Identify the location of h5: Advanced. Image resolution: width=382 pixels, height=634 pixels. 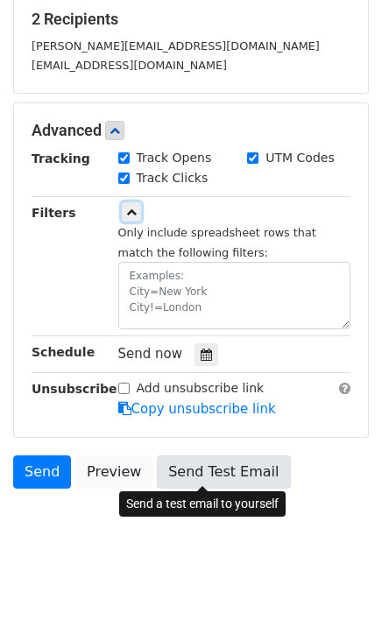
(191, 130).